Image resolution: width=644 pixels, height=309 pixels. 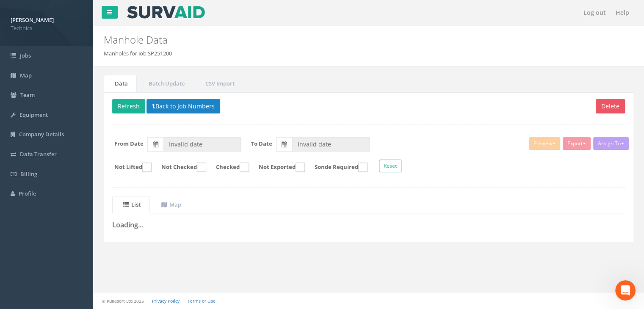 I want to click on label: Checked, so click(x=228, y=167).